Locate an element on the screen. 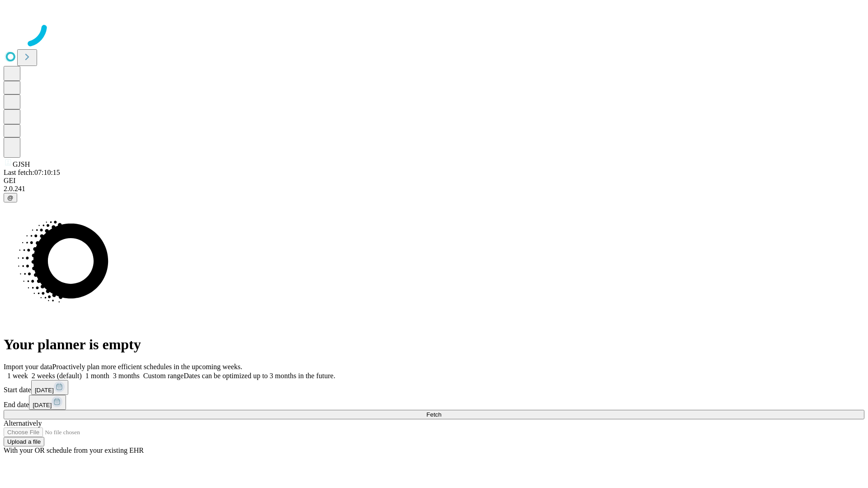 The height and width of the screenshot is (488, 868). div: End date is located at coordinates (434, 403).